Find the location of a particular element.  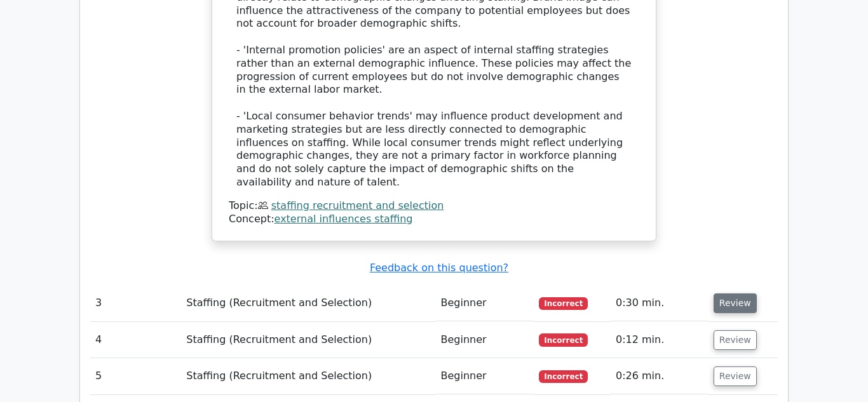

td: 4 is located at coordinates (135, 339).